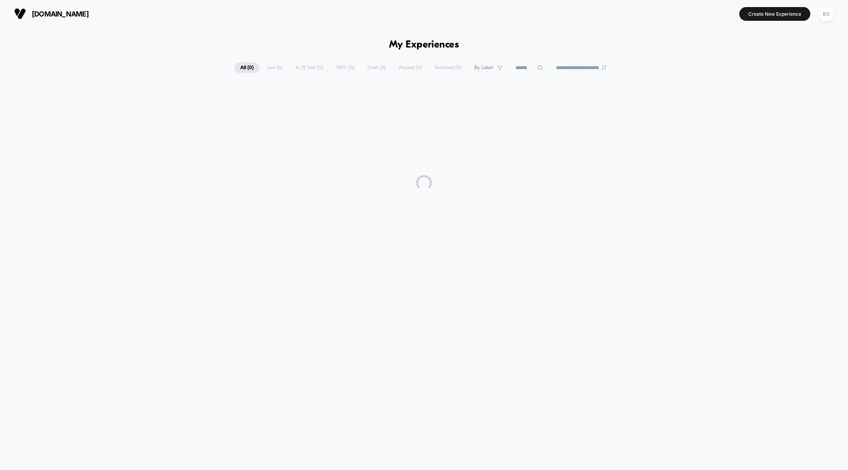 The height and width of the screenshot is (470, 848). What do you see at coordinates (775, 14) in the screenshot?
I see `button: Create New Experience` at bounding box center [775, 14].